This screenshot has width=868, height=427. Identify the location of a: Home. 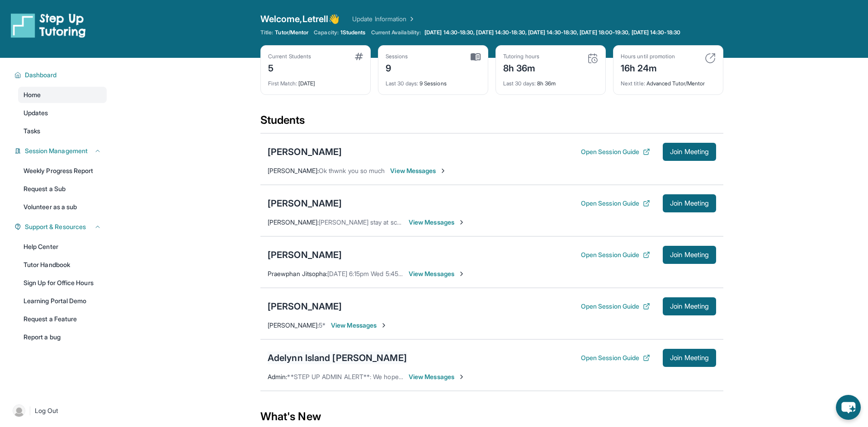
(62, 95).